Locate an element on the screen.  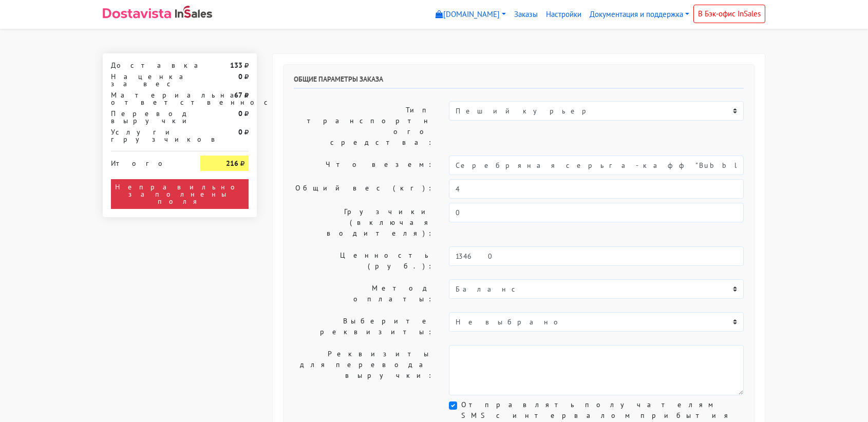
label: Ценность (руб.): is located at coordinates (363, 261).